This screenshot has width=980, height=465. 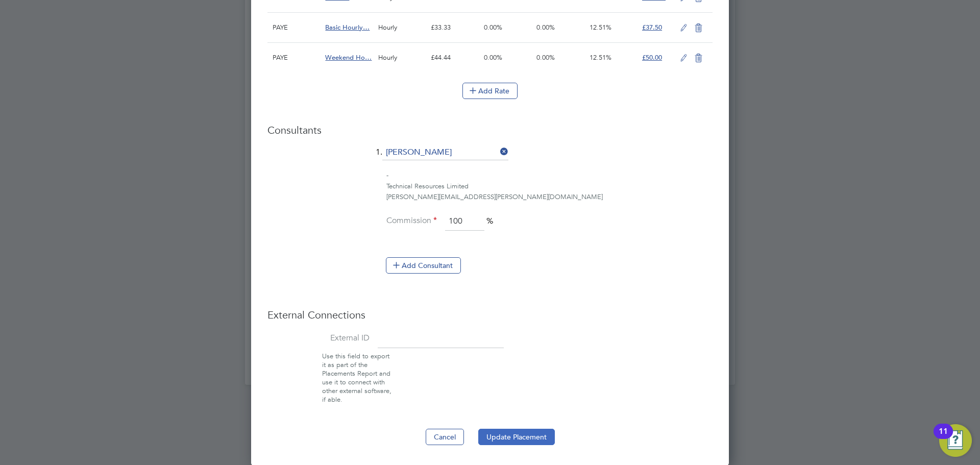 I want to click on span: £50.00, so click(x=652, y=57).